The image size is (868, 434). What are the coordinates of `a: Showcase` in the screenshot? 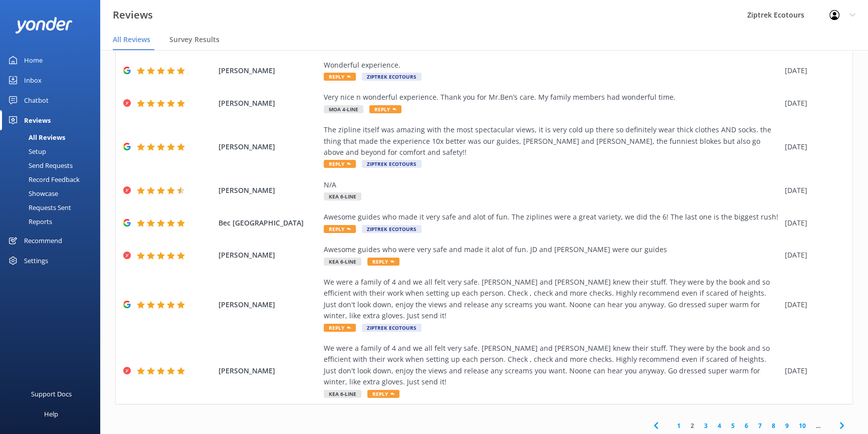 It's located at (53, 194).